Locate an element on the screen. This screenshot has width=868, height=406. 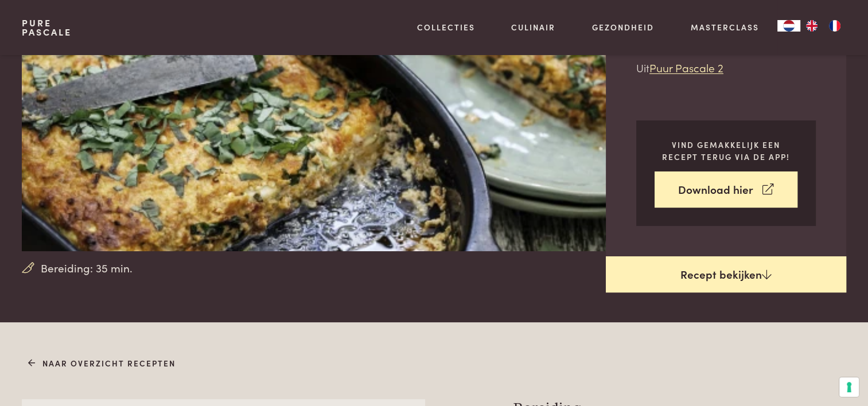
aside: Language selected: Nederlands is located at coordinates (813, 26).